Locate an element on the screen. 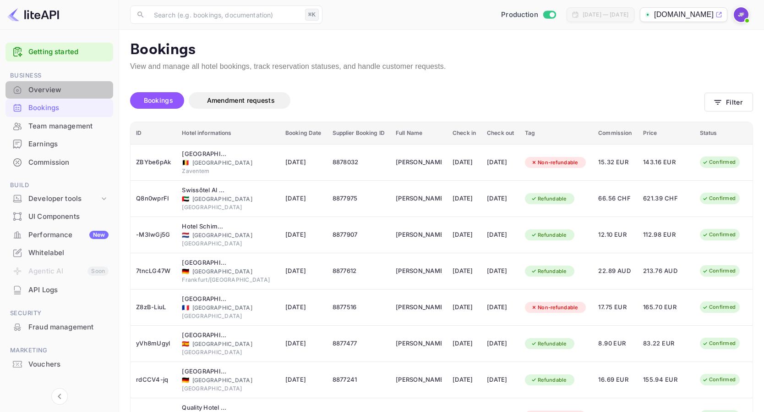 The width and height of the screenshot is (764, 412). span: 213.76 AUD is located at coordinates (666, 271).